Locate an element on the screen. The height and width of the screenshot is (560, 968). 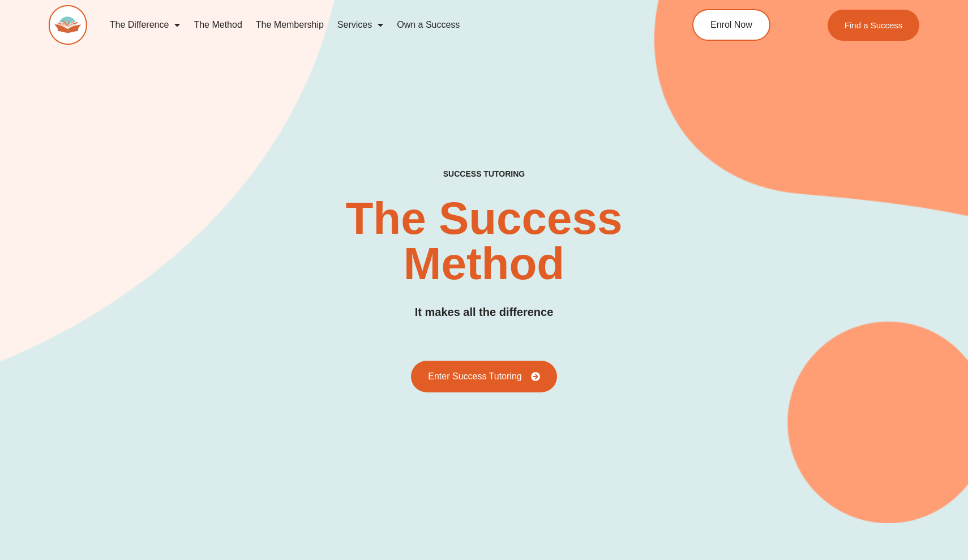
span: Enter Success Tutoring is located at coordinates (474, 376).